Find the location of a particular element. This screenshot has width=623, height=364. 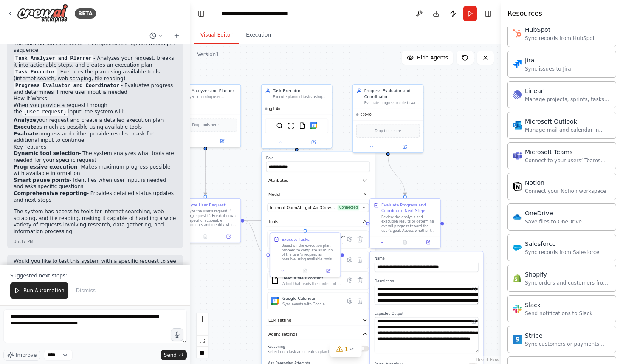

h4: Resources is located at coordinates (525, 14).